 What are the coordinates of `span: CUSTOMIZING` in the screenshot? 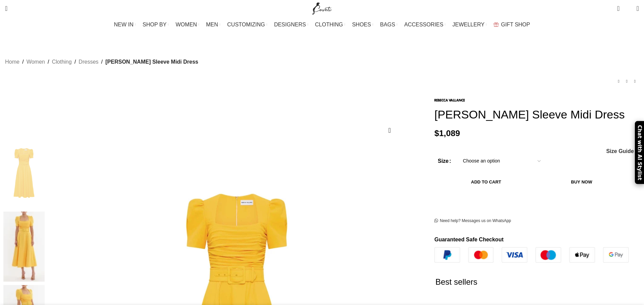 It's located at (246, 24).